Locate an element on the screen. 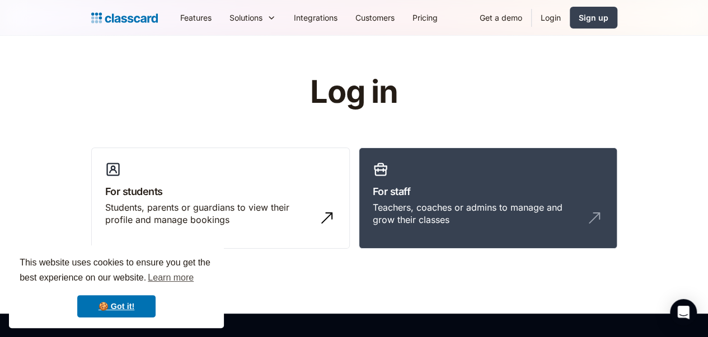  a: Login is located at coordinates (550, 17).